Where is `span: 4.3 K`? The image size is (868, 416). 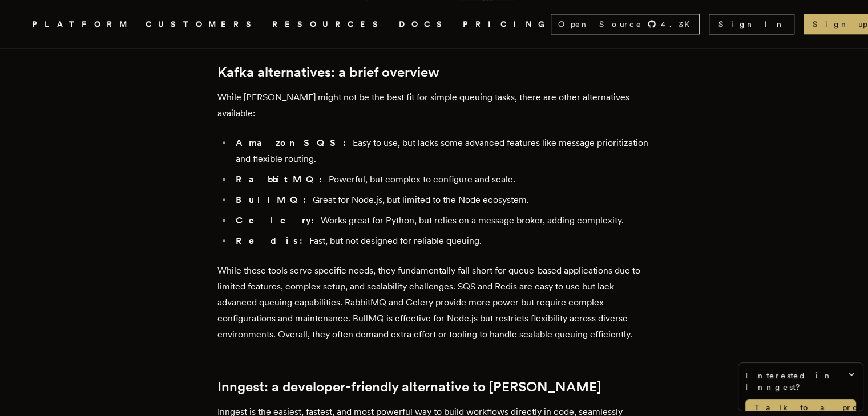 span: 4.3 K is located at coordinates (678, 24).